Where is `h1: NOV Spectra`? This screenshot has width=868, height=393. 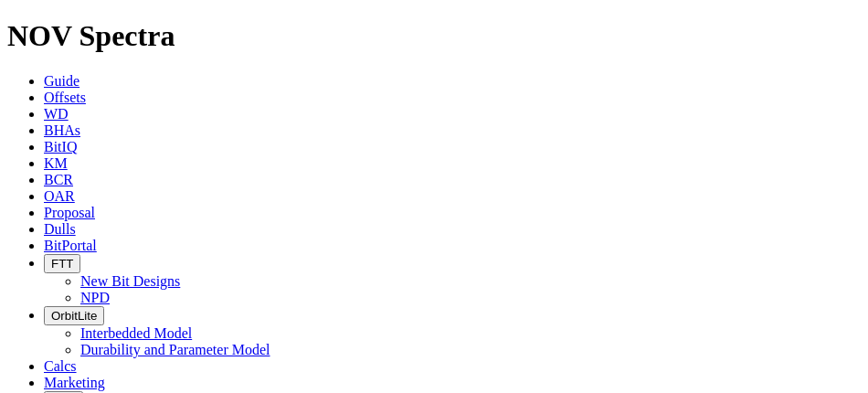
h1: NOV Spectra is located at coordinates (434, 36).